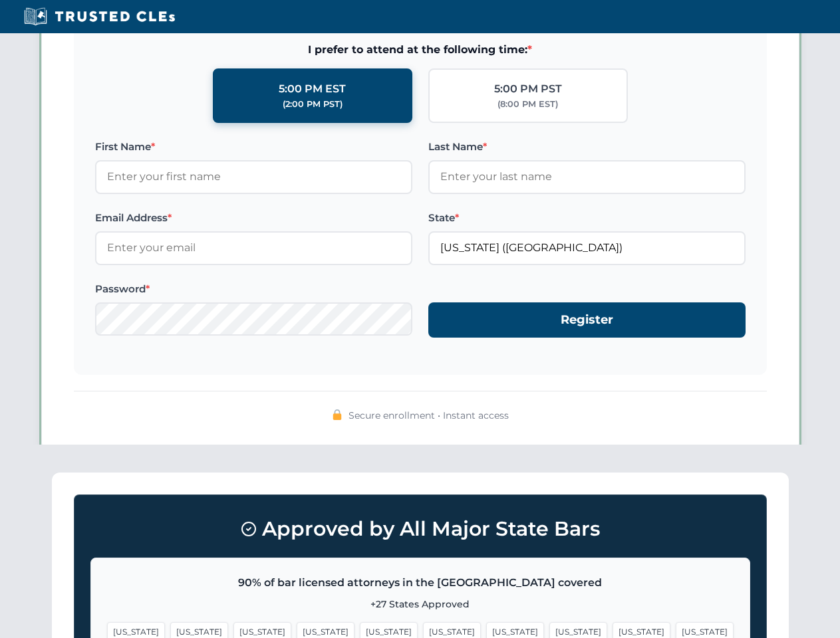 The width and height of the screenshot is (840, 638). Describe the element at coordinates (99, 17) in the screenshot. I see `img: Trusted CLEs` at that location.